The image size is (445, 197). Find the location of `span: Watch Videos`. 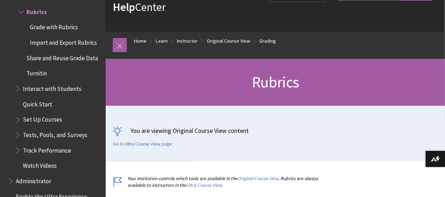

span: Watch Videos is located at coordinates (40, 165).